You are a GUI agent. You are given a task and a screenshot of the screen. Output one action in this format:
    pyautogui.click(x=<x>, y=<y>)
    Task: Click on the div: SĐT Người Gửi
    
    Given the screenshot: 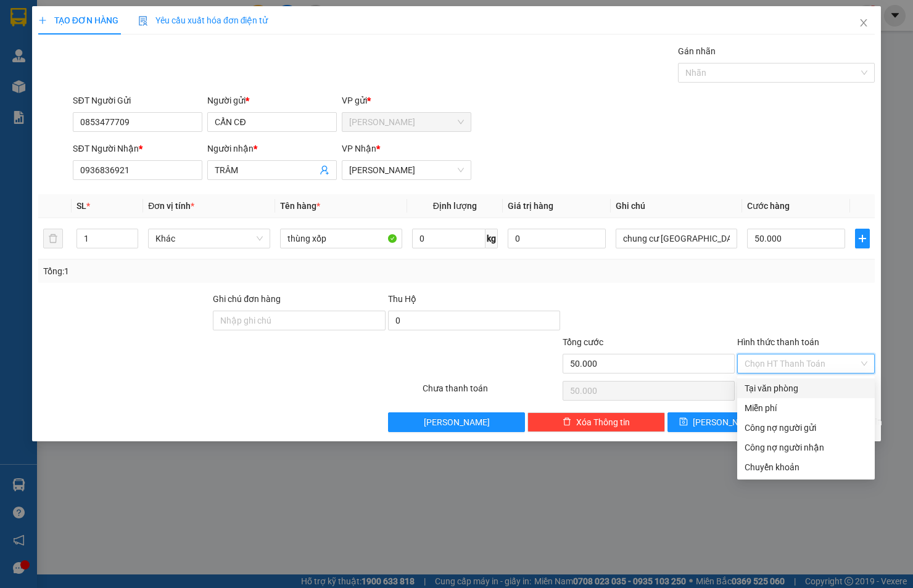 What is the action you would take?
    pyautogui.click(x=138, y=100)
    